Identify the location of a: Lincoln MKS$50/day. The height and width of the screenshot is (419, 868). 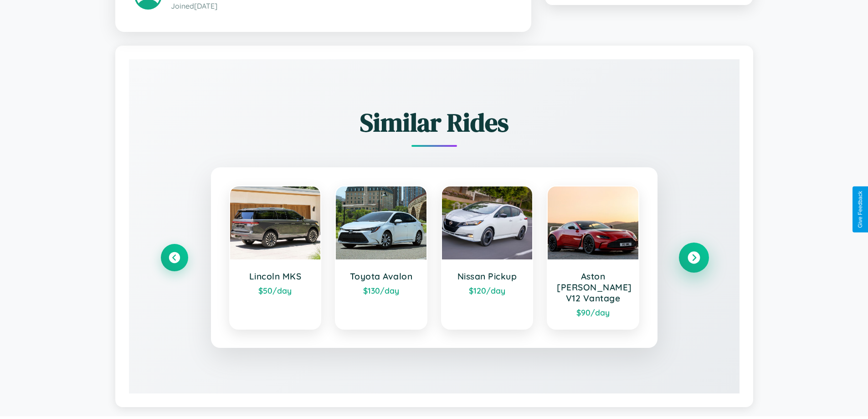
(275, 258).